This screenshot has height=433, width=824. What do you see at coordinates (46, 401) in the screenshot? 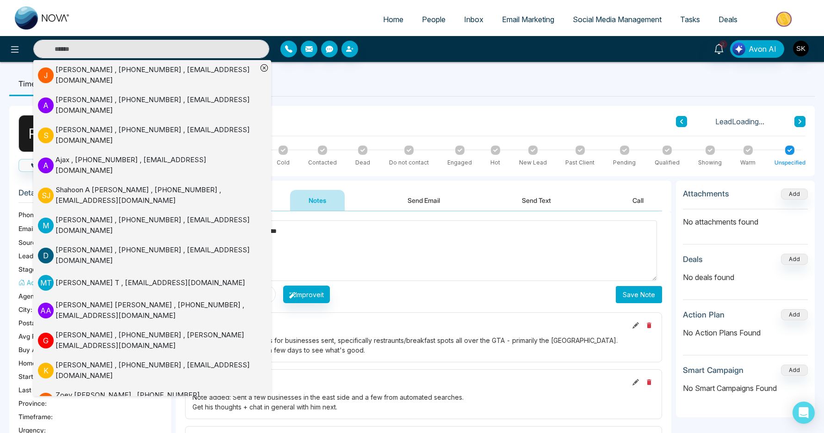
I see `p: Z A` at bounding box center [46, 401].